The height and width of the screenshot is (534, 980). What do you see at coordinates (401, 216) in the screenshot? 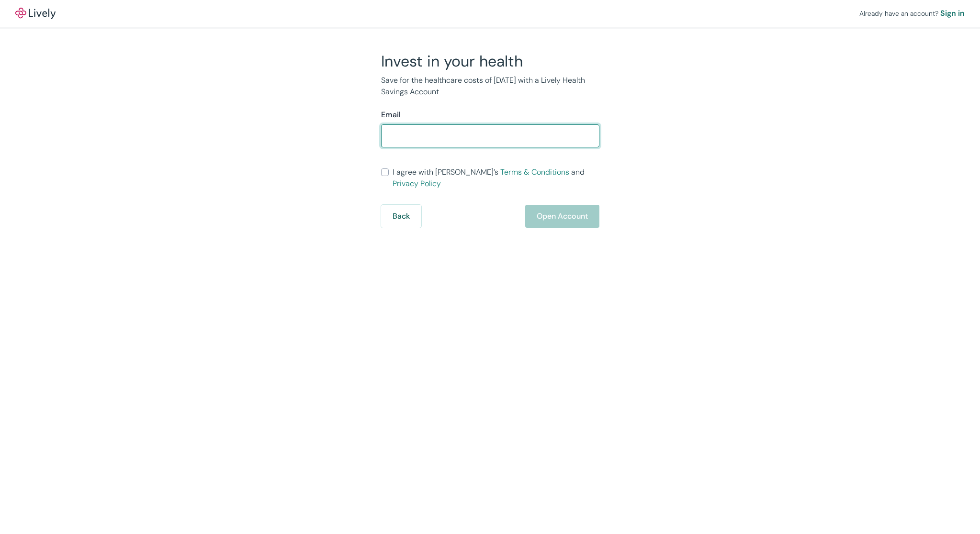
I see `button: Back` at bounding box center [401, 216].